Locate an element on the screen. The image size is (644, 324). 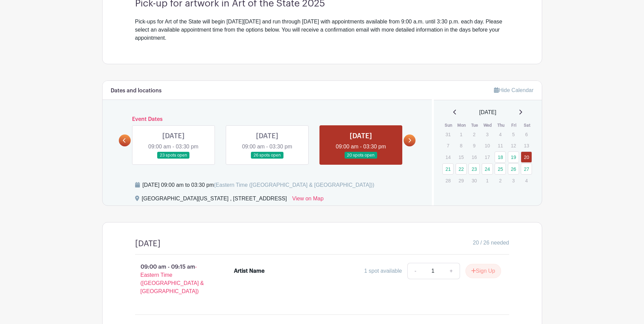
p: 5 is located at coordinates (513, 135).